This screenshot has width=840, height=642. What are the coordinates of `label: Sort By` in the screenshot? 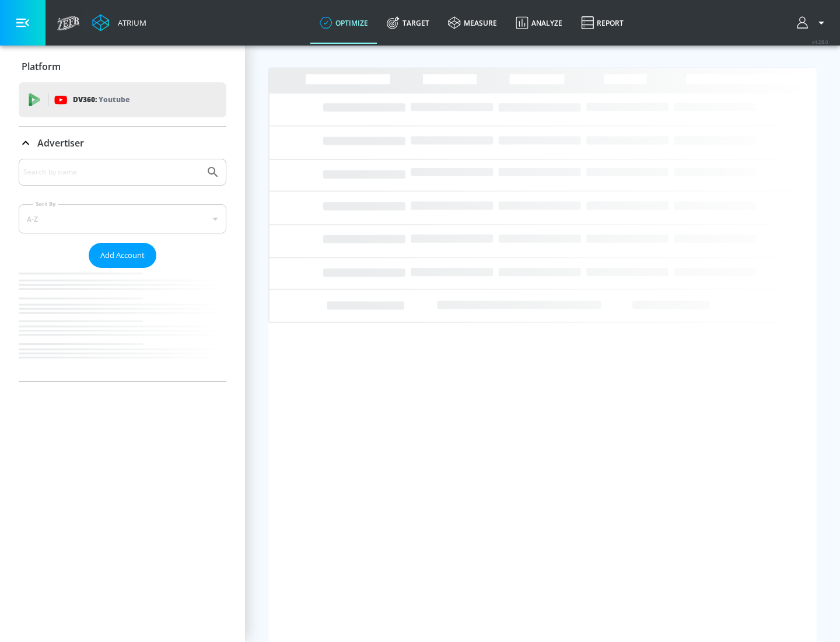 It's located at (46, 203).